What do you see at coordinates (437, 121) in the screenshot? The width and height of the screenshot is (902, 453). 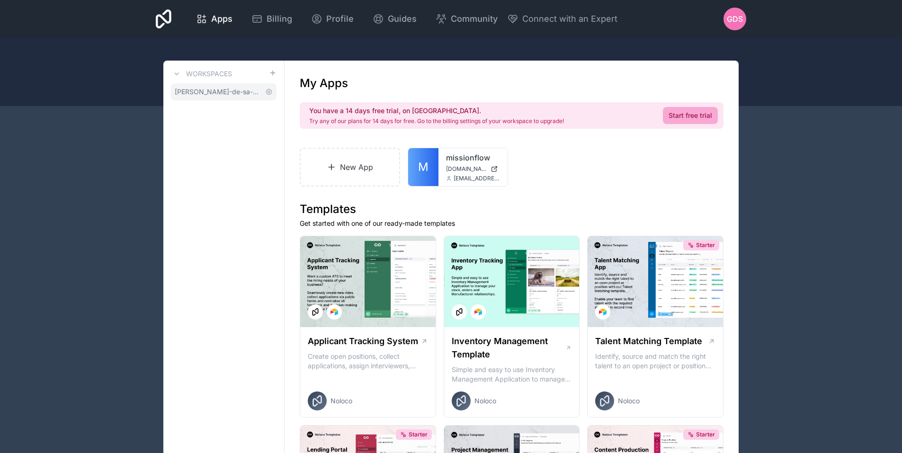 I see `p: Try any of our plans for 14 days for free. Go to the billing settings of your workspace to upgrade!` at bounding box center [437, 121].